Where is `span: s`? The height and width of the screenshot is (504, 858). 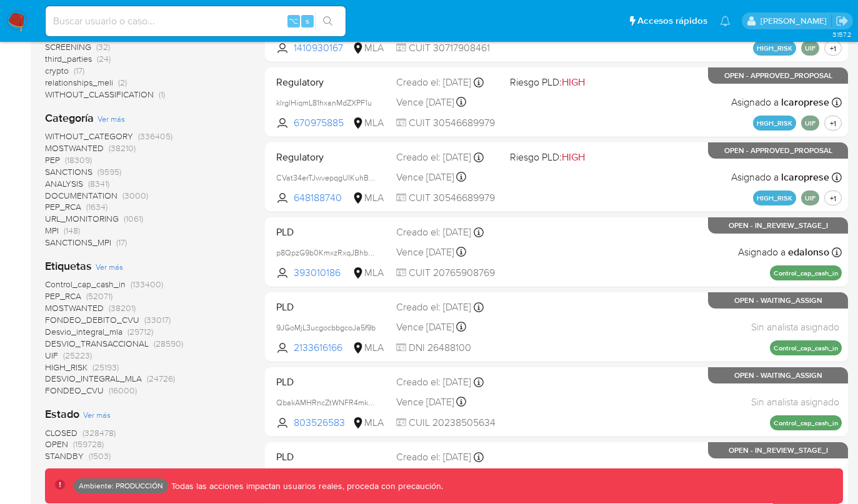
span: s is located at coordinates (307, 21).